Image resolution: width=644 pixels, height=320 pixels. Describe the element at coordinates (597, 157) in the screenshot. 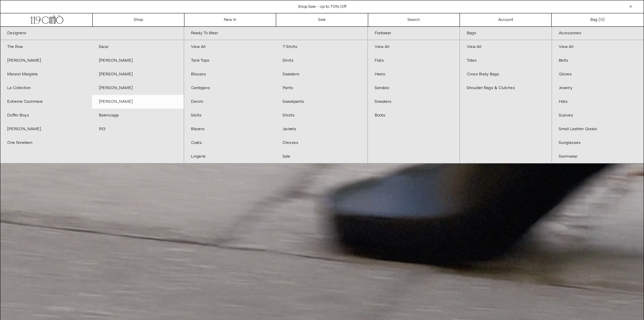

I see `a: Swimwear` at that location.